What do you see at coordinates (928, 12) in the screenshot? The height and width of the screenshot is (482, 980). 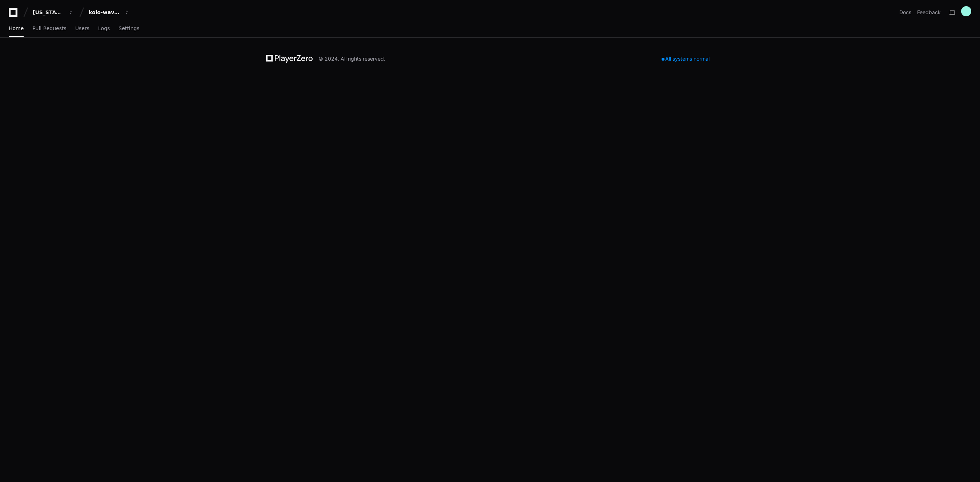 I see `button: Feedback` at bounding box center [928, 12].